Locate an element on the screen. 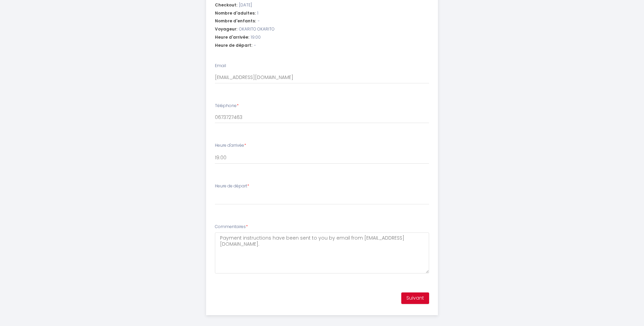  span: 19:00 is located at coordinates (256, 37).